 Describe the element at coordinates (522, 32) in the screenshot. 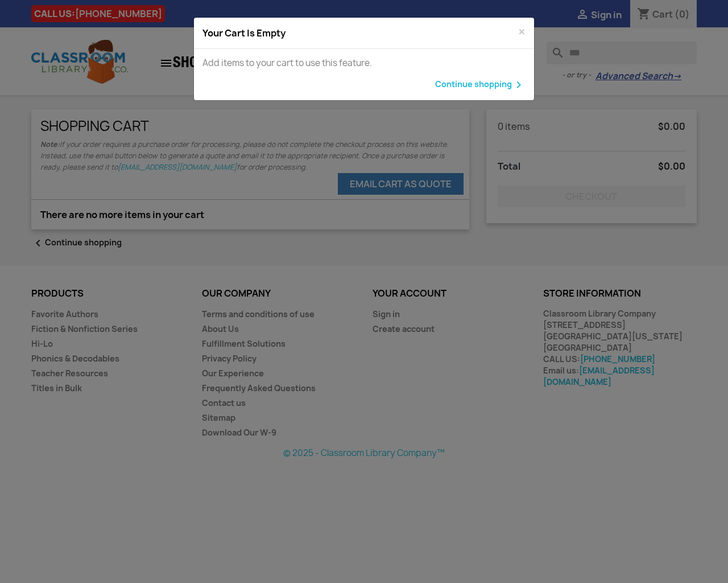

I see `button: Close` at that location.